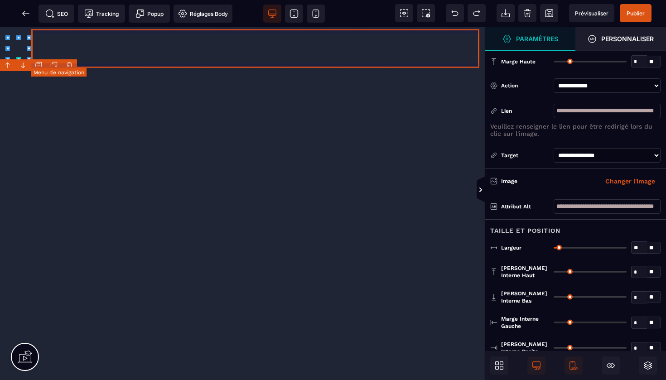  I want to click on div: Attribut alt, so click(525, 207).